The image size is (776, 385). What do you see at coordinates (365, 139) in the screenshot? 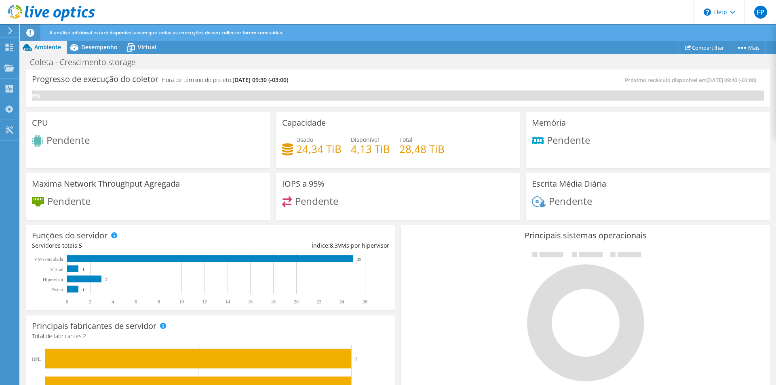
I see `span: Disponível` at bounding box center [365, 139].